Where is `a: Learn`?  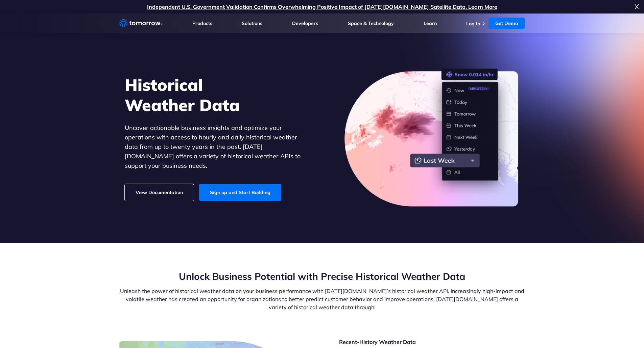 a: Learn is located at coordinates (430, 24).